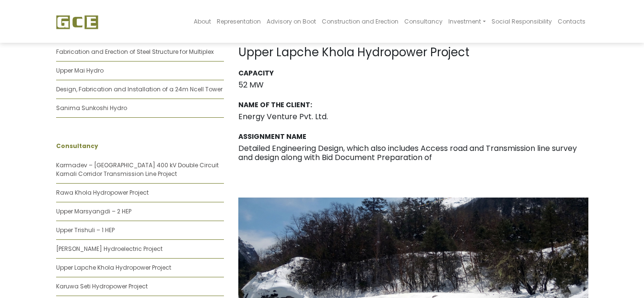 The height and width of the screenshot is (298, 644). What do you see at coordinates (360, 21) in the screenshot?
I see `span: Construction and Erection` at bounding box center [360, 21].